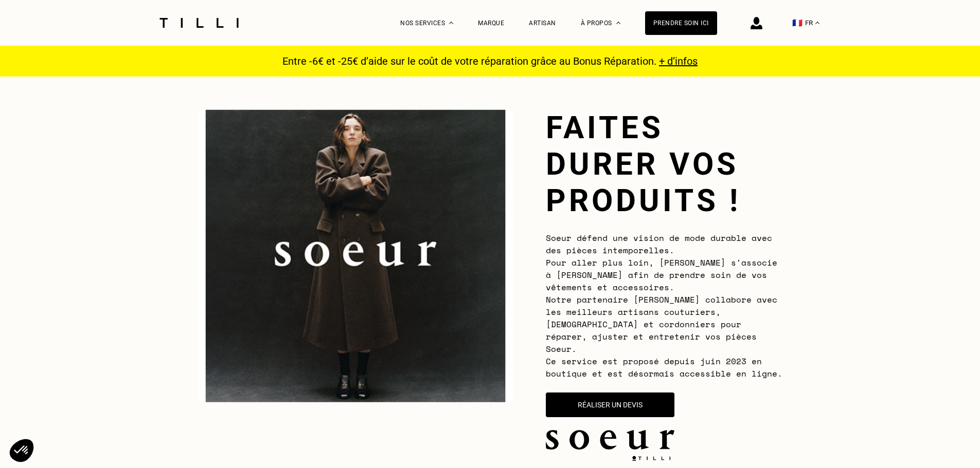 The width and height of the screenshot is (980, 468). I want to click on a: Marque, so click(491, 23).